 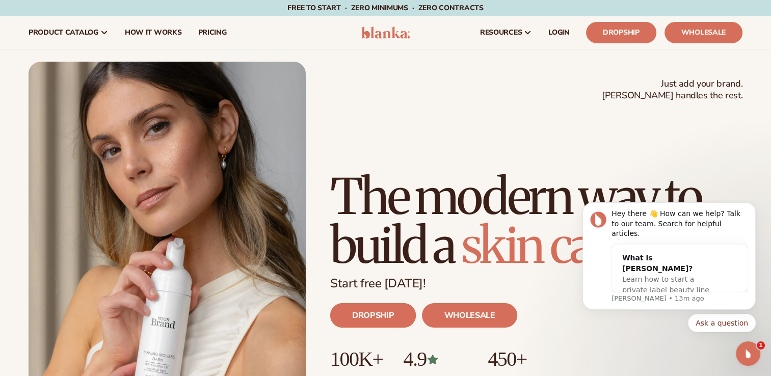 What do you see at coordinates (760, 345) in the screenshot?
I see `span: 1` at bounding box center [760, 345].